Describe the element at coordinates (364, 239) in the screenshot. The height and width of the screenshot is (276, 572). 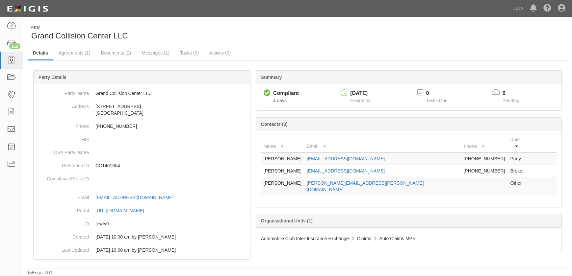
I see `span: Claims` at that location.